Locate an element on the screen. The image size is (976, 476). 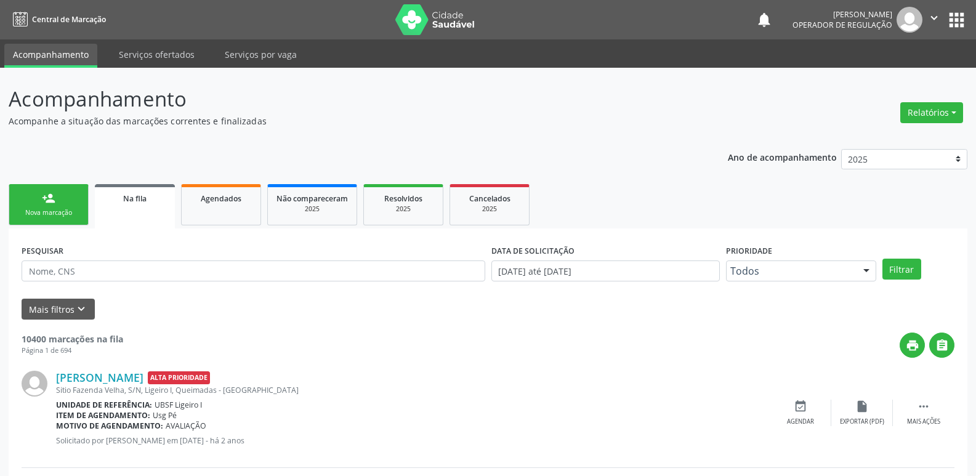
b: Item de agendamento: is located at coordinates (103, 415).